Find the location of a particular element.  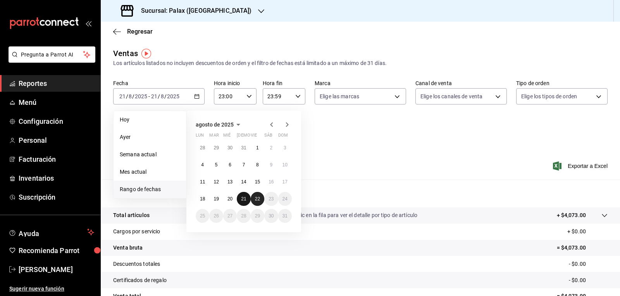

abbr: 26 de agosto de 2025 is located at coordinates (216, 216).